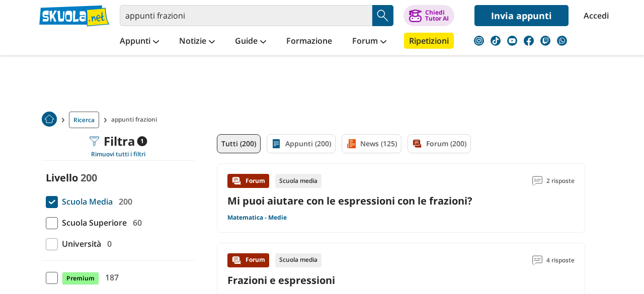 The width and height of the screenshot is (644, 294). Describe the element at coordinates (135, 222) in the screenshot. I see `span: 60` at that location.